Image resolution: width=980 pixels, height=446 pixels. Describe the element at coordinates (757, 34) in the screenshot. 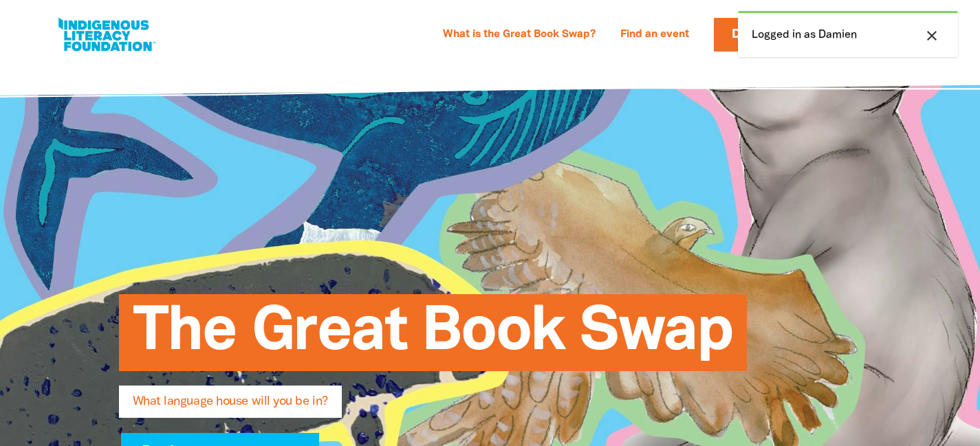

I see `a: Donate` at that location.